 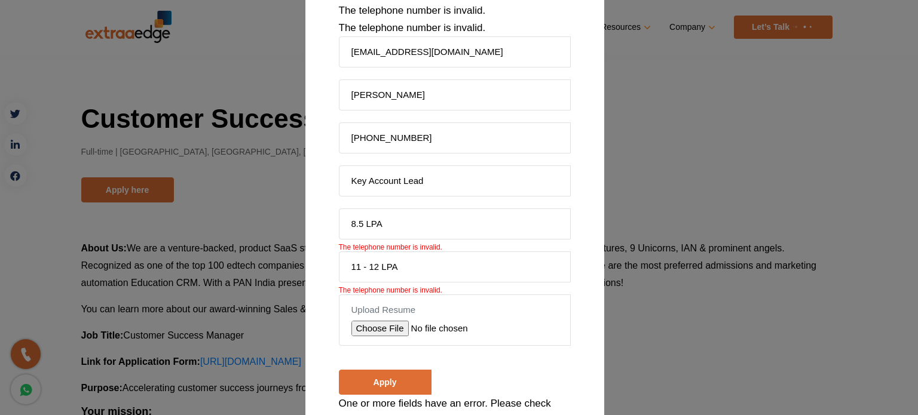 What do you see at coordinates (455, 310) in the screenshot?
I see `label: Upload Resume` at bounding box center [455, 310].